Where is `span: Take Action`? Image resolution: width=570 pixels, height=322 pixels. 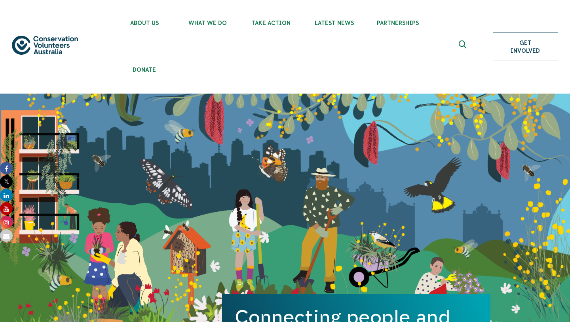
span: Take Action is located at coordinates (271, 23).